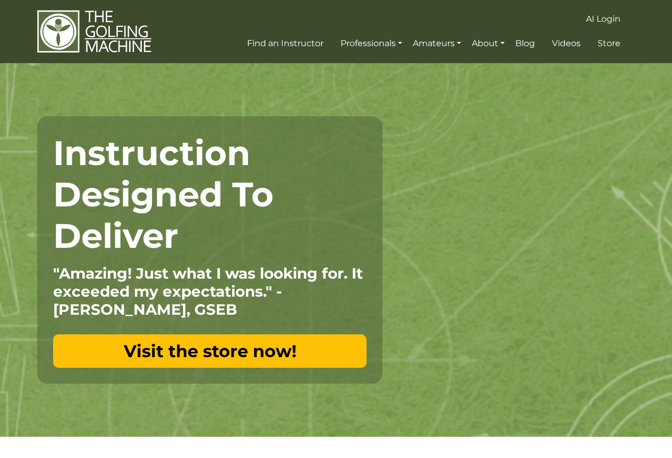 The image size is (672, 458). What do you see at coordinates (285, 43) in the screenshot?
I see `span: Find an Instructor` at bounding box center [285, 43].